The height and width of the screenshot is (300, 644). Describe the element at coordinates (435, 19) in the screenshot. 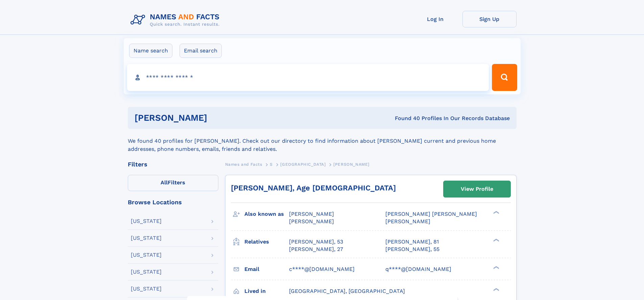

I see `a: Log In` at that location.